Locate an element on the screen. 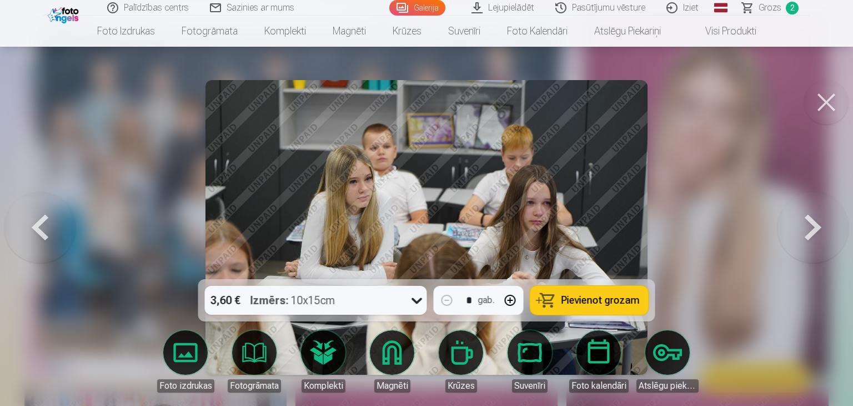  div: Krūzes is located at coordinates (461, 386).